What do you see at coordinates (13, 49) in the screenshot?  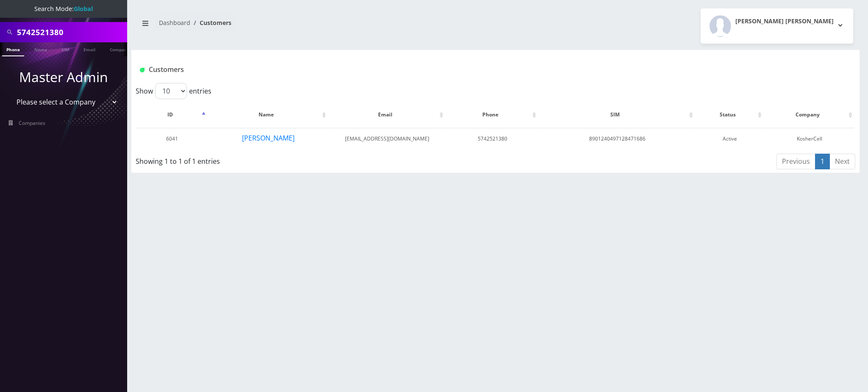 I see `a: Phone` at bounding box center [13, 49].